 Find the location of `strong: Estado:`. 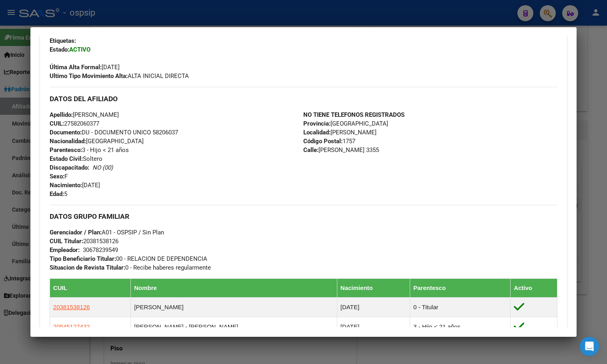

strong: Estado: is located at coordinates (59, 49).